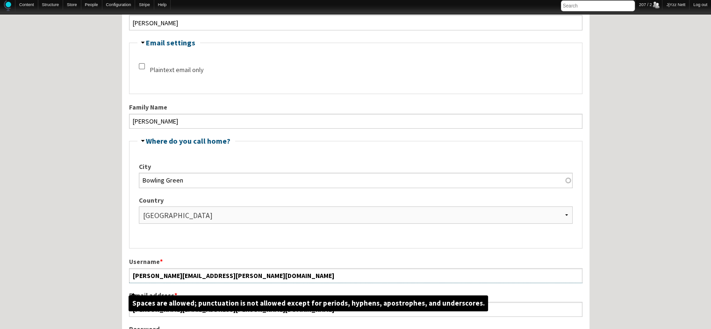  What do you see at coordinates (356, 107) in the screenshot?
I see `label: Family Name` at bounding box center [356, 107].